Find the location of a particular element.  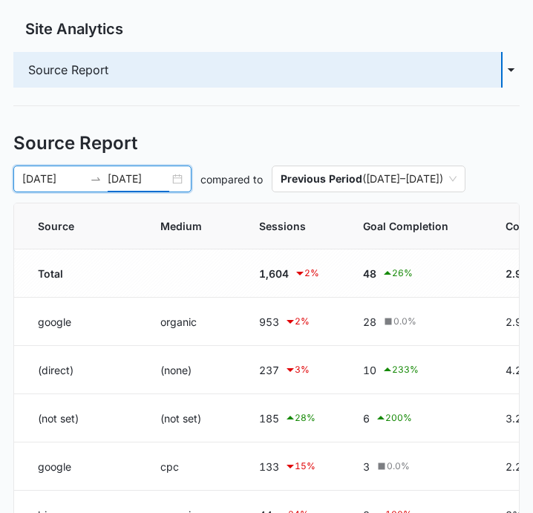

p: Previous Period is located at coordinates (321, 178).